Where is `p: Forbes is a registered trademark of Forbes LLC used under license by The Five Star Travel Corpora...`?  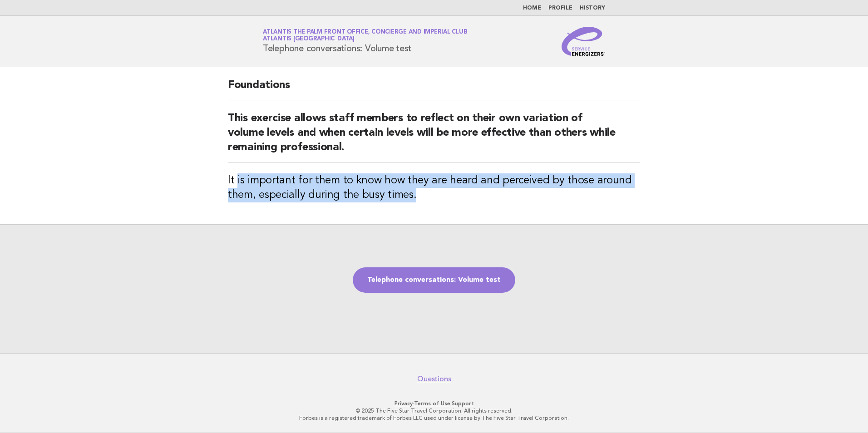
p: Forbes is a registered trademark of Forbes LLC used under license by The Five Star Travel Corpora... is located at coordinates (434, 418).